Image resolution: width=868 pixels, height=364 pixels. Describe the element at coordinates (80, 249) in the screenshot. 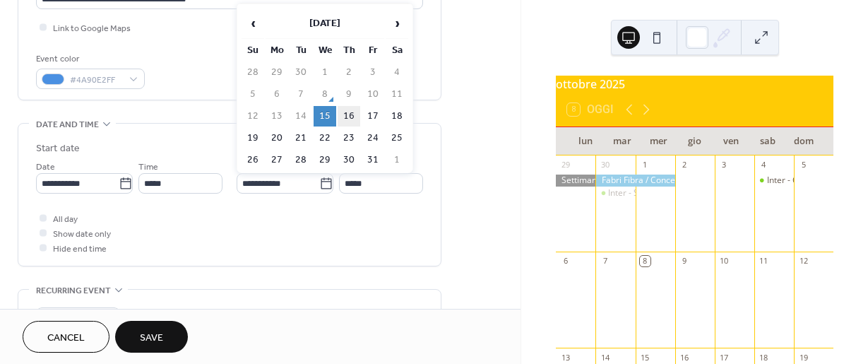

I see `span: Hide end time` at that location.